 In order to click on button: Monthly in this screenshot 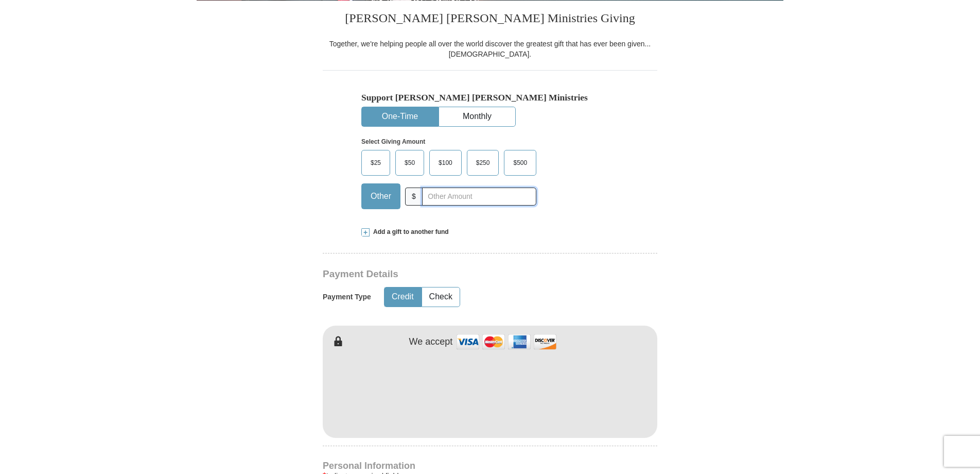, I will do `click(477, 117)`.